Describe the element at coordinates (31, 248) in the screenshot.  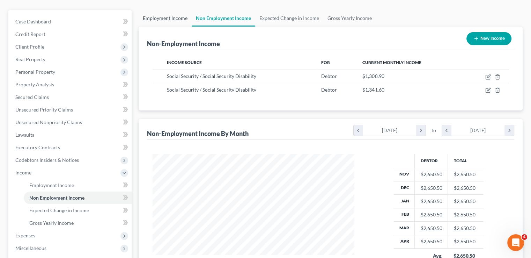
I see `span: Miscellaneous` at that location.